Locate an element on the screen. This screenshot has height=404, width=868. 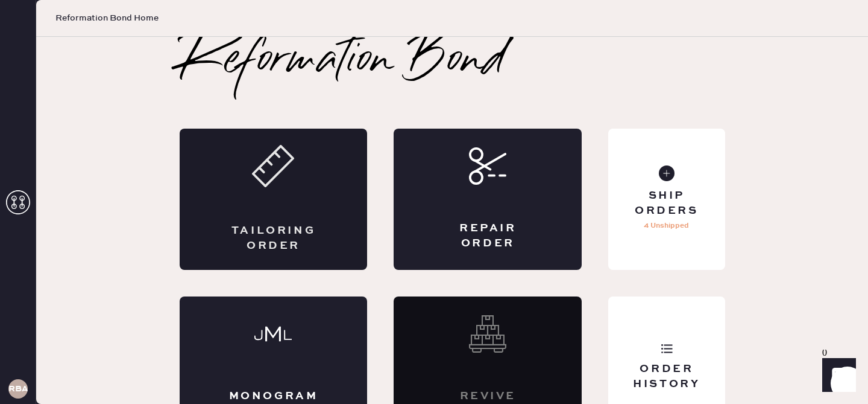
h3: RBA is located at coordinates (18, 389).